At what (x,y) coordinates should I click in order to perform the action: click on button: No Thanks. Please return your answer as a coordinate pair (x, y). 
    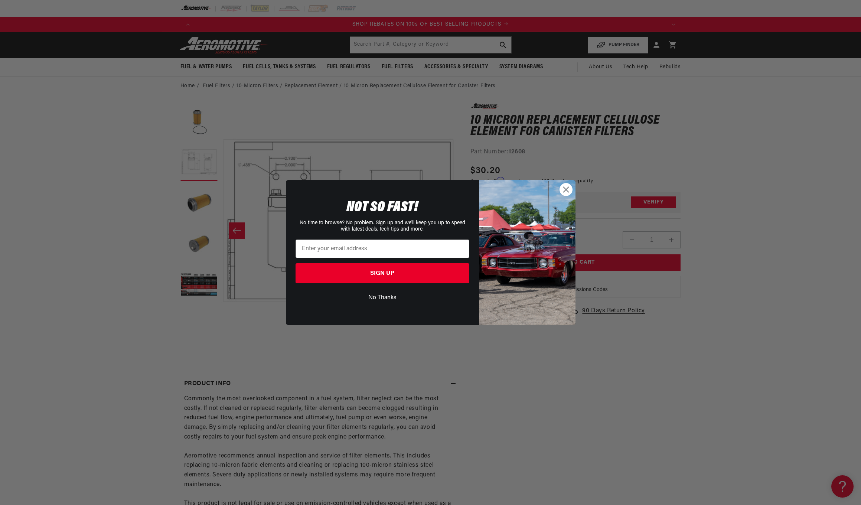
    Looking at the image, I should click on (382, 298).